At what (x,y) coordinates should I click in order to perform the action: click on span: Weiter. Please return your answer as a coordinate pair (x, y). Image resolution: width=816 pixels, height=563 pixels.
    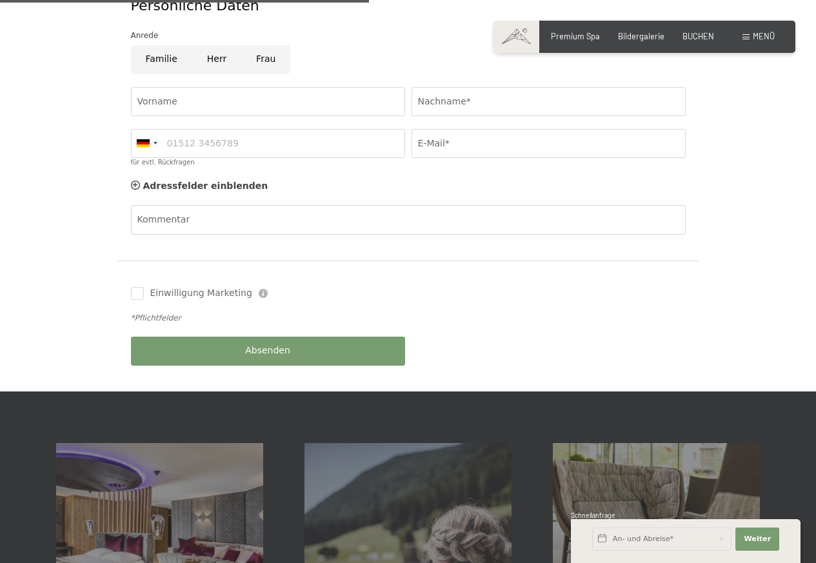
    Looking at the image, I should click on (758, 539).